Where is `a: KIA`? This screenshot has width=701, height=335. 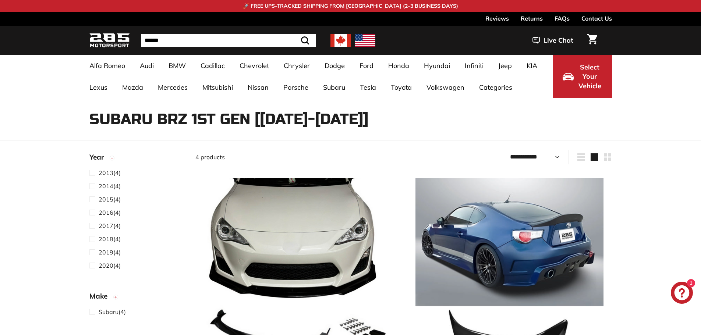
a: KIA is located at coordinates (532, 65).